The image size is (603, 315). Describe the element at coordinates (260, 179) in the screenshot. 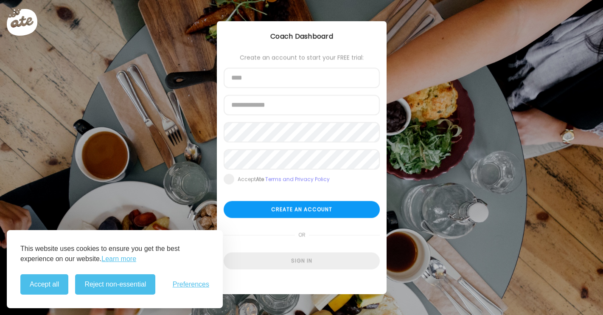

I see `b: Ate` at that location.